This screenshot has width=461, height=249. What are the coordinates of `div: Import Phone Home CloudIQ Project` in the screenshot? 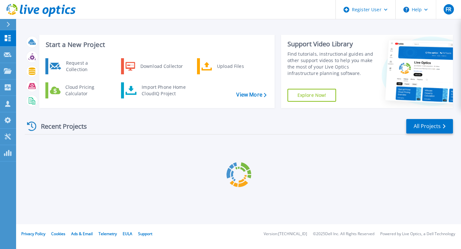 It's located at (164, 91).